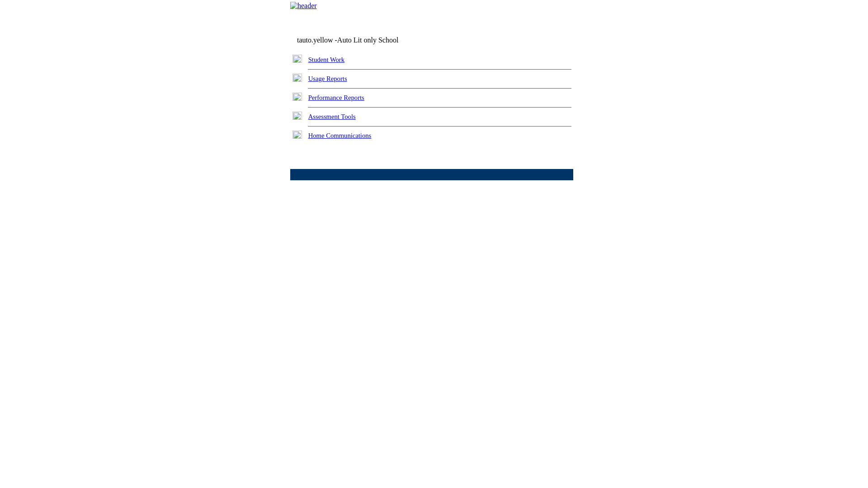 The image size is (868, 488). I want to click on a: Student Work, so click(326, 59).